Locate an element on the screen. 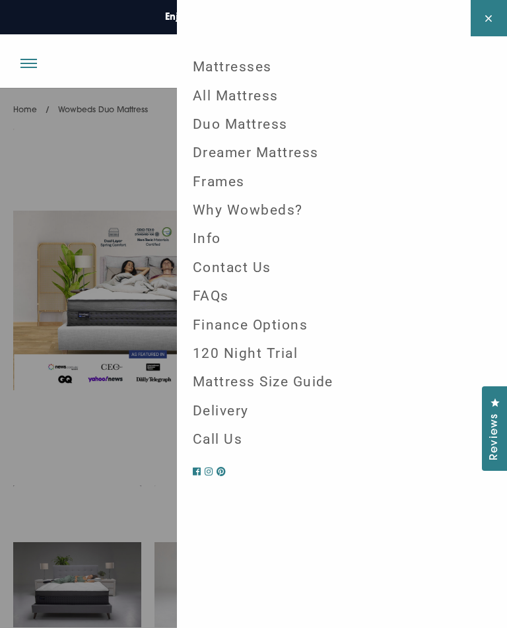  a: Contact Us is located at coordinates (342, 267).